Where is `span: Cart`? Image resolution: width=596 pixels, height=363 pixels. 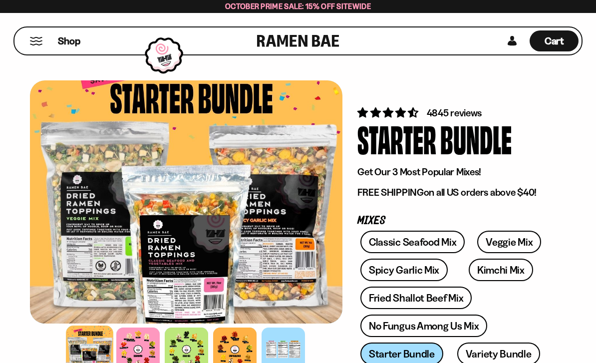 span: Cart is located at coordinates (554, 41).